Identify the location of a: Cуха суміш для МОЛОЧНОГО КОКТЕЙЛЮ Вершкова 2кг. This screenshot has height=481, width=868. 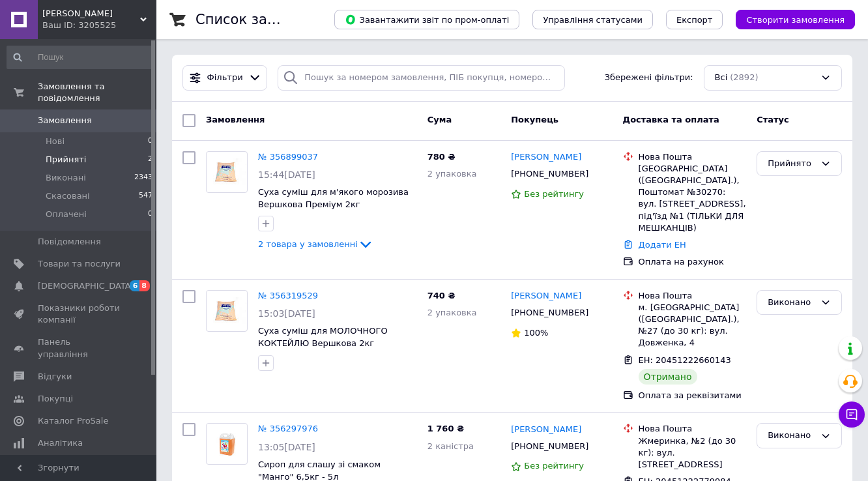
(323, 337).